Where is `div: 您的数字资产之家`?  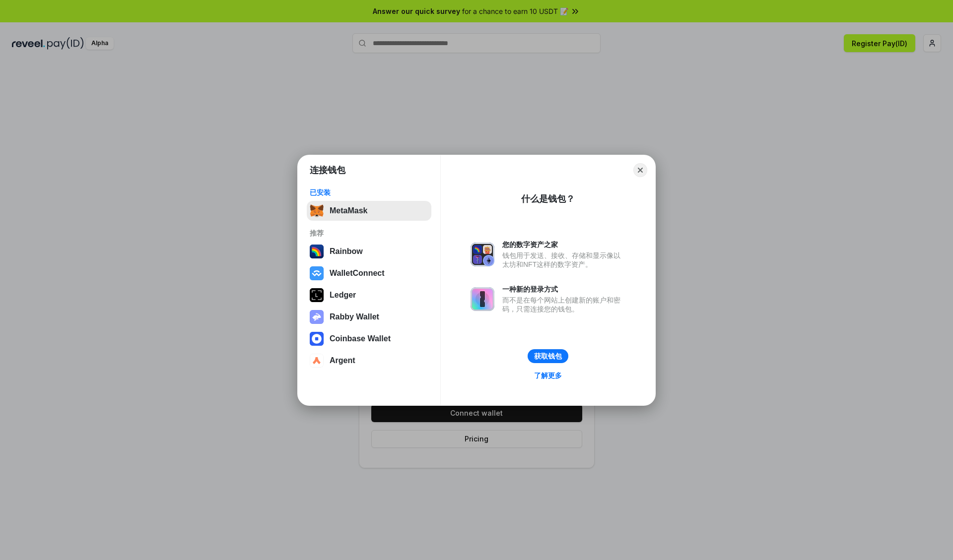 div: 您的数字资产之家 is located at coordinates (564, 244).